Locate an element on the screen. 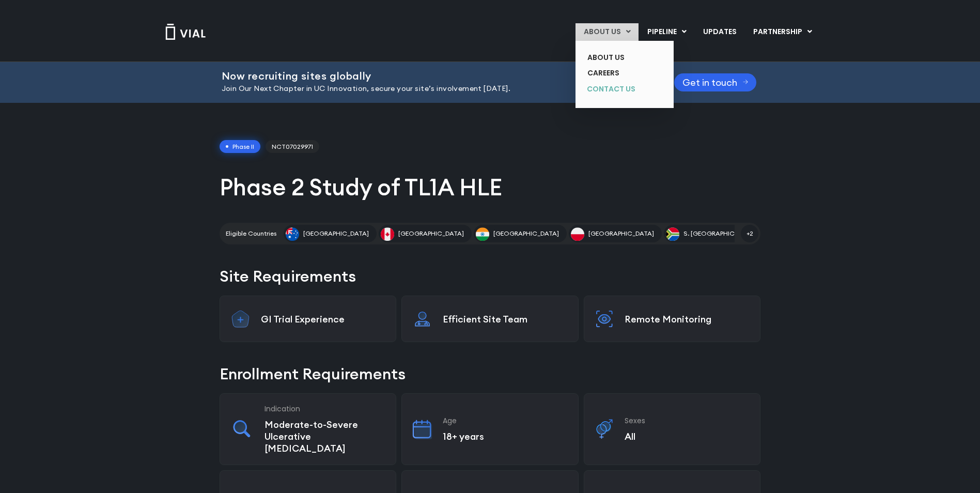 The image size is (980, 493). img: Vial Logo is located at coordinates (186, 32).